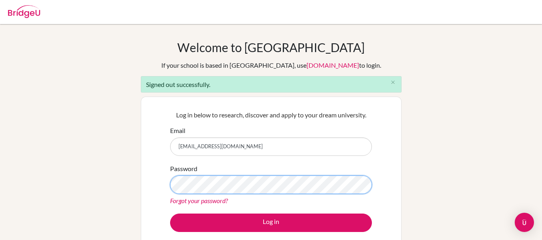  Describe the element at coordinates (24, 12) in the screenshot. I see `img: Bridge-U` at that location.